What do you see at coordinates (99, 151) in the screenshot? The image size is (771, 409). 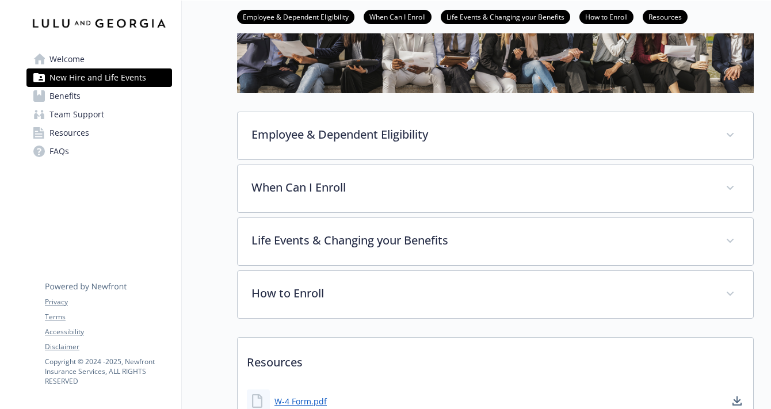 I see `a: FAQs` at bounding box center [99, 151].